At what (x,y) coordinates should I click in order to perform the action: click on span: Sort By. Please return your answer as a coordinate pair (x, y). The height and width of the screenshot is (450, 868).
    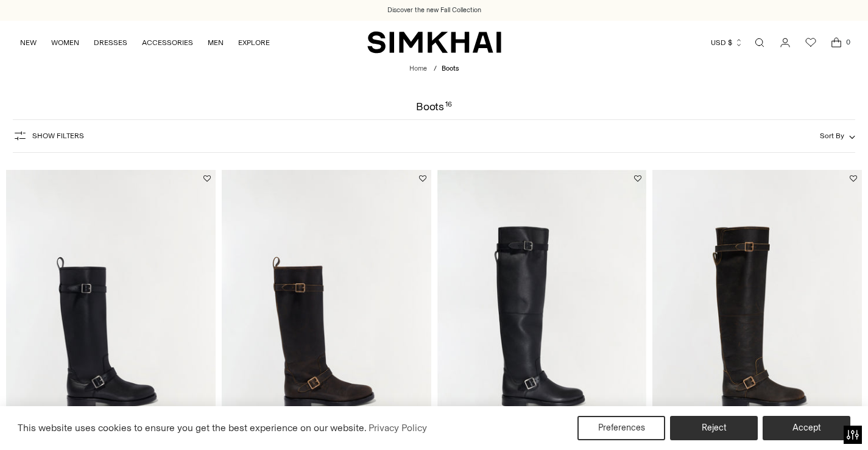
    Looking at the image, I should click on (832, 136).